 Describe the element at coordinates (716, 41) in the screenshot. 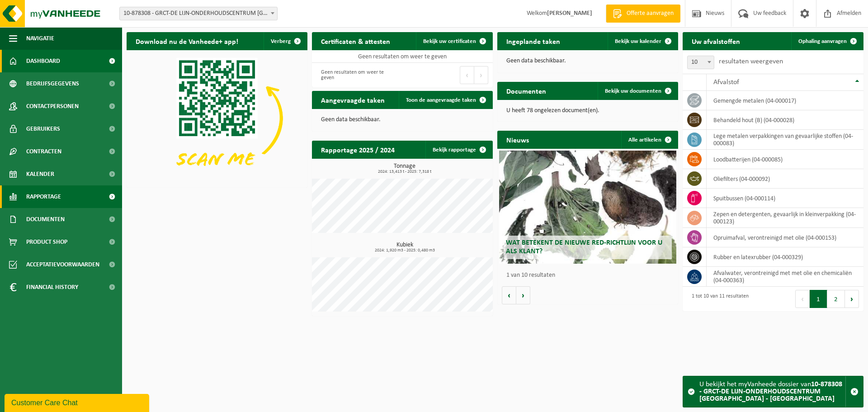

I see `h2: Uw afvalstoffen` at that location.